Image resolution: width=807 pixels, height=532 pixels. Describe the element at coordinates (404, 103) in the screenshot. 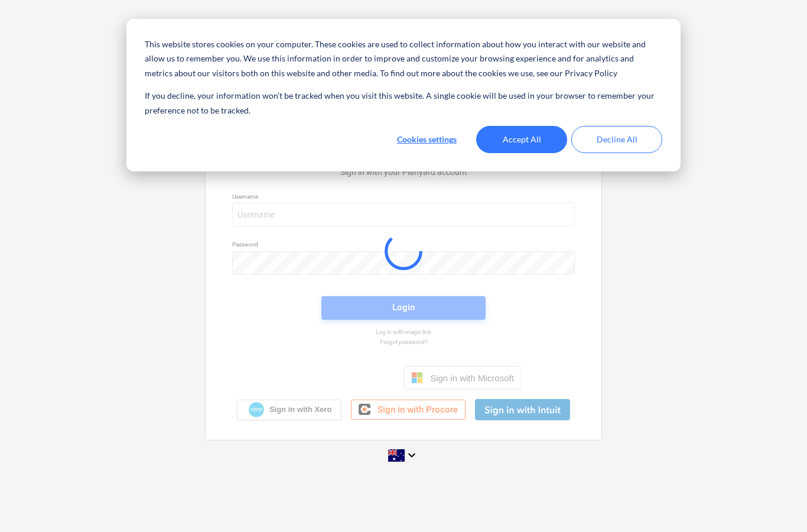

I see `p: If you decline, your information won’t be tracked when you visit this website. A single cookie wi...` at that location.